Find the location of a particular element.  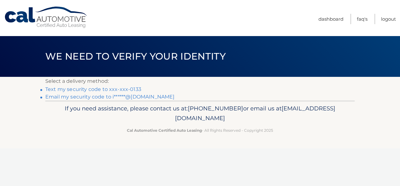

a: FAQ's is located at coordinates (363, 19).